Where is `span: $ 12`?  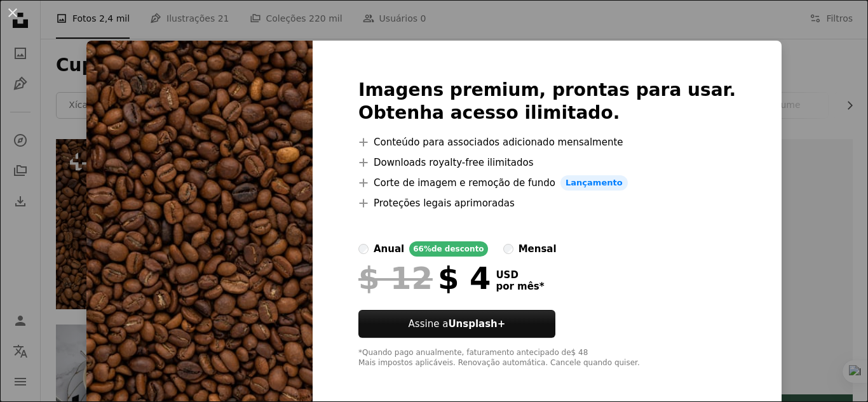
span: $ 12 is located at coordinates (395, 278).